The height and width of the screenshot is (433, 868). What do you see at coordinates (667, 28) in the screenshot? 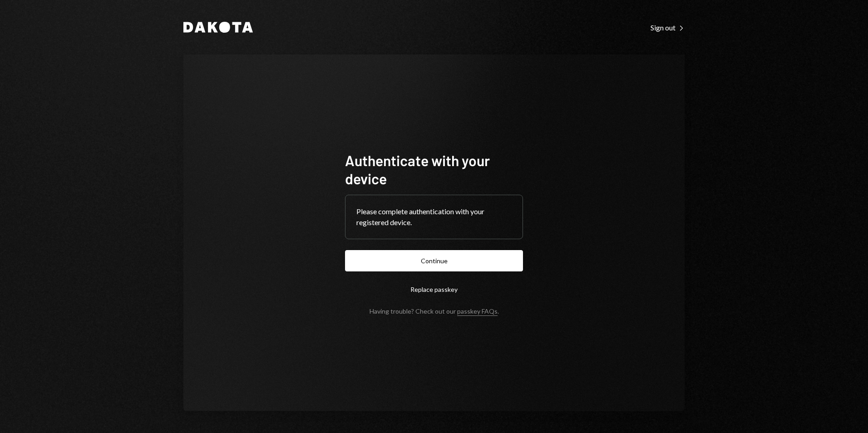
I see `div: Sign out` at bounding box center [667, 28].